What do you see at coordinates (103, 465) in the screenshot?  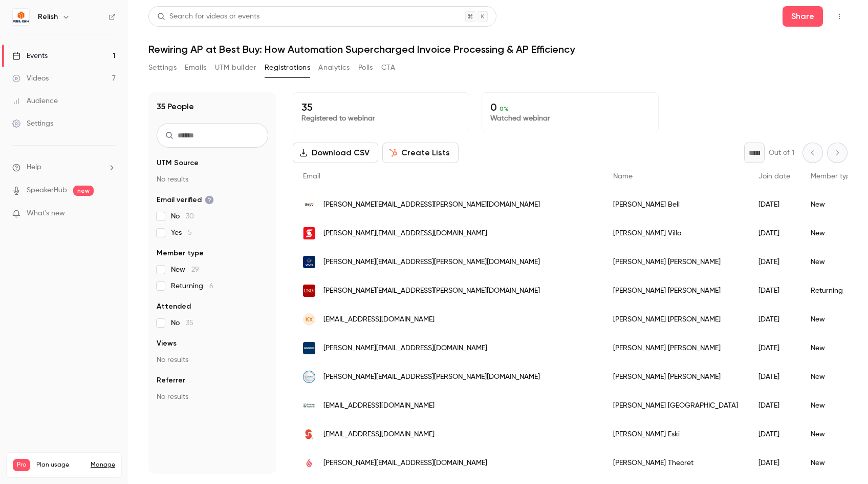 I see `a: Manage` at bounding box center [103, 465].